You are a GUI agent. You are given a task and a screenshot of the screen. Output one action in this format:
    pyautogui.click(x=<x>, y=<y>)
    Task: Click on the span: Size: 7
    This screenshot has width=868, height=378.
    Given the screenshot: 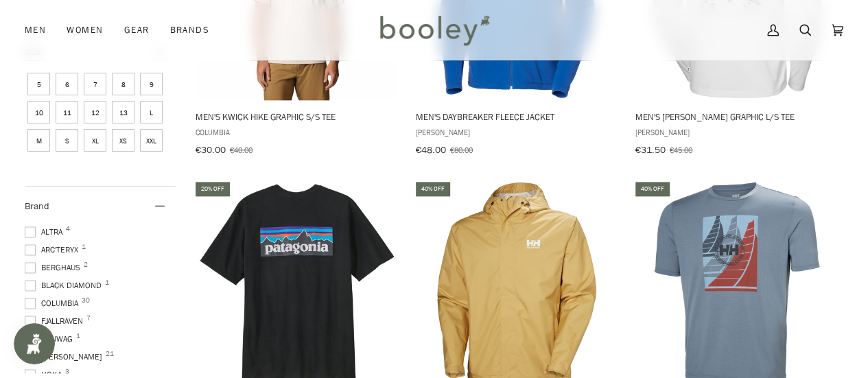 What is the action you would take?
    pyautogui.click(x=95, y=84)
    